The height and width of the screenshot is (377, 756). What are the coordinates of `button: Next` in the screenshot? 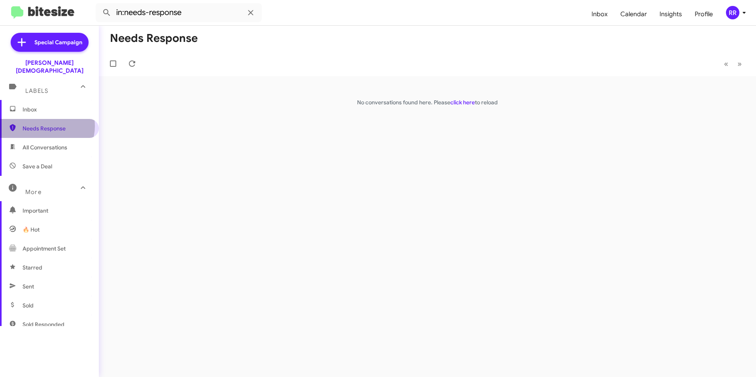 It's located at (740, 64).